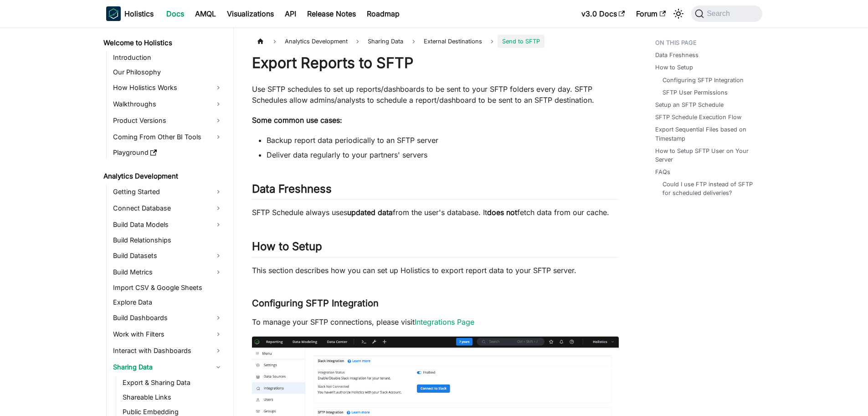 The image size is (868, 416). Describe the element at coordinates (168, 58) in the screenshot. I see `a: Introduction` at that location.